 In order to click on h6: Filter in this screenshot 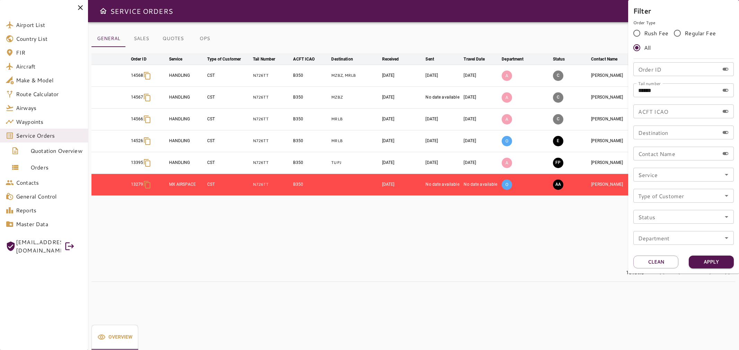, I will do `click(683, 11)`.